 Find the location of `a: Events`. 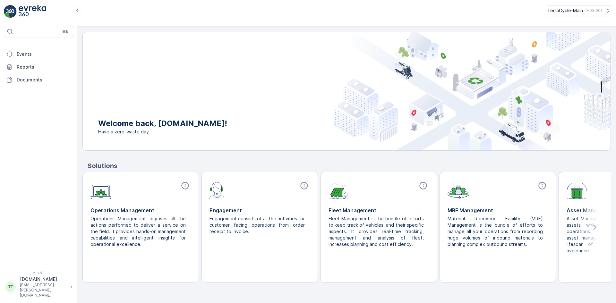

a: Events is located at coordinates (39, 54).